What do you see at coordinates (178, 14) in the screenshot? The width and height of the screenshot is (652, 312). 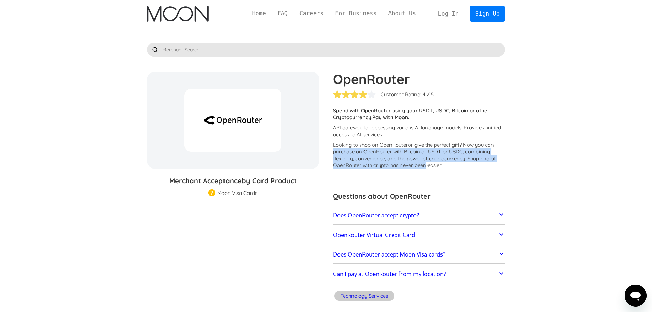 I see `img: Moon Logo` at bounding box center [178, 14].